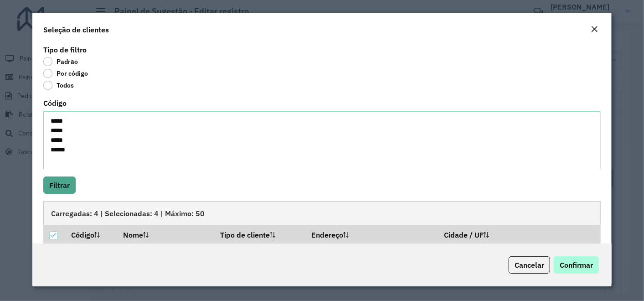 This screenshot has height=301, width=644. Describe the element at coordinates (58, 85) in the screenshot. I see `label: Todos` at that location.